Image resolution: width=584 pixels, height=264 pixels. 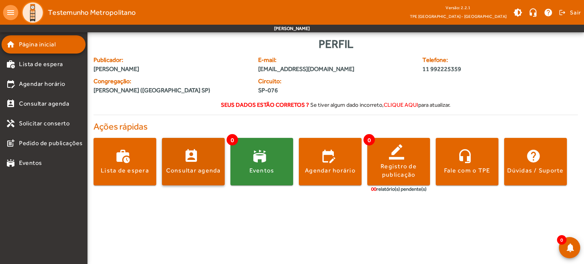 I want to click on div: Perfil, so click(x=336, y=44).